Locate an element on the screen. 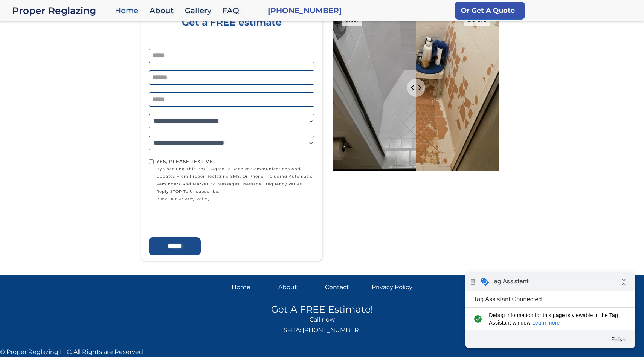 The width and height of the screenshot is (644, 357). div: Privacy Policy is located at coordinates (392, 287).